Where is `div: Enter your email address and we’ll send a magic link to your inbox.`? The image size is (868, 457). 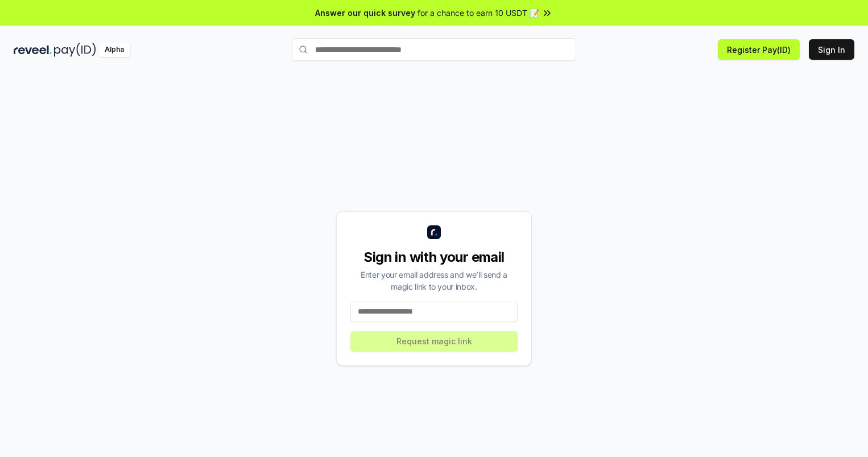
div: Enter your email address and we’ll send a magic link to your inbox. is located at coordinates (434, 281).